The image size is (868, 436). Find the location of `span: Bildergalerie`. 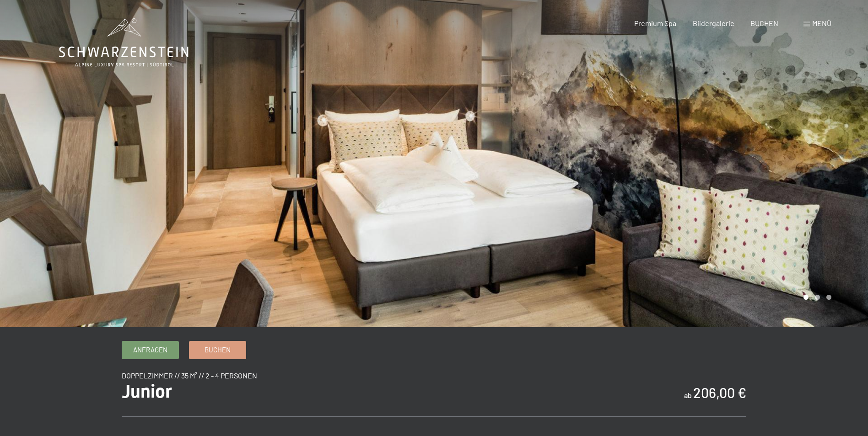

span: Bildergalerie is located at coordinates (713, 23).